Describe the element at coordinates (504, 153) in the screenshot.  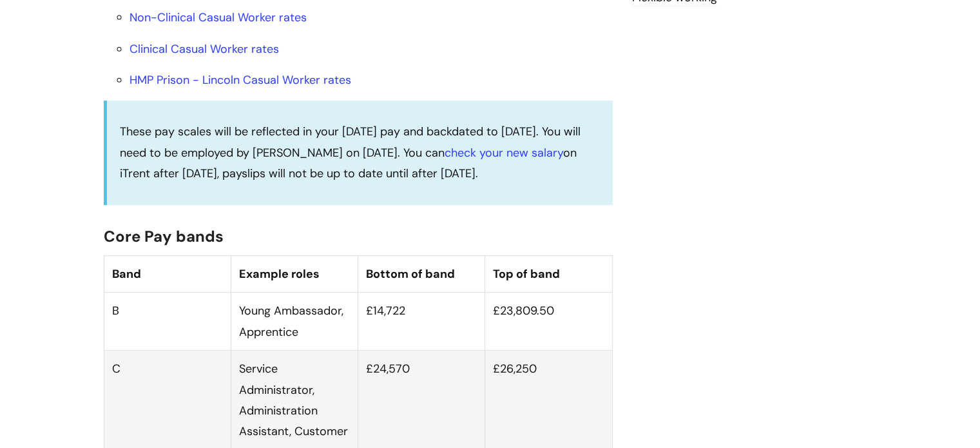
I see `a: check your new salary` at that location.